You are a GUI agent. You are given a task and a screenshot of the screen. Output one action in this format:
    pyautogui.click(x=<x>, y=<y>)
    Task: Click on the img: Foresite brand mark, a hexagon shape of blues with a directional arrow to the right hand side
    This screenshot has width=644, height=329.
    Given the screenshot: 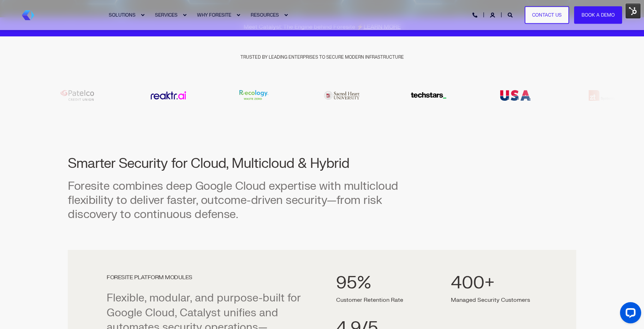 What is the action you would take?
    pyautogui.click(x=28, y=15)
    